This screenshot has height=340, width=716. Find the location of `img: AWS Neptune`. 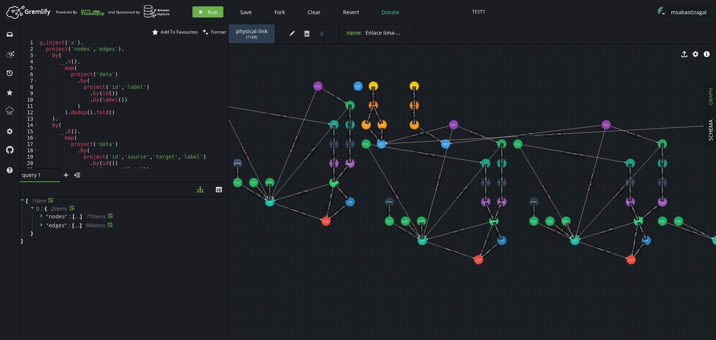

img: AWS Neptune is located at coordinates (157, 11).